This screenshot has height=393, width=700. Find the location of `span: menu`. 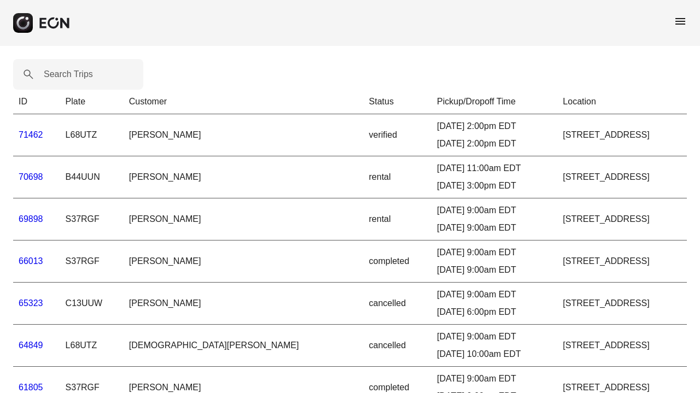

span: menu is located at coordinates (680, 21).